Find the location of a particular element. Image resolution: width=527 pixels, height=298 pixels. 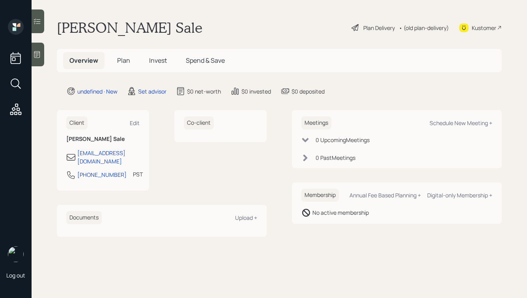

div: $0 deposited is located at coordinates (308, 91).